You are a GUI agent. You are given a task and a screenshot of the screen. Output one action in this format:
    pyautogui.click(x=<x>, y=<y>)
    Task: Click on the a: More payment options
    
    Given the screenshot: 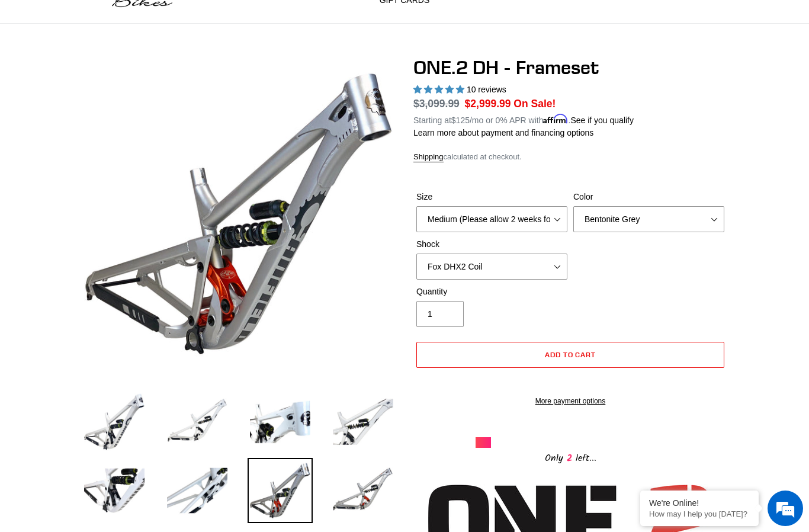 What is the action you would take?
    pyautogui.click(x=570, y=400)
    